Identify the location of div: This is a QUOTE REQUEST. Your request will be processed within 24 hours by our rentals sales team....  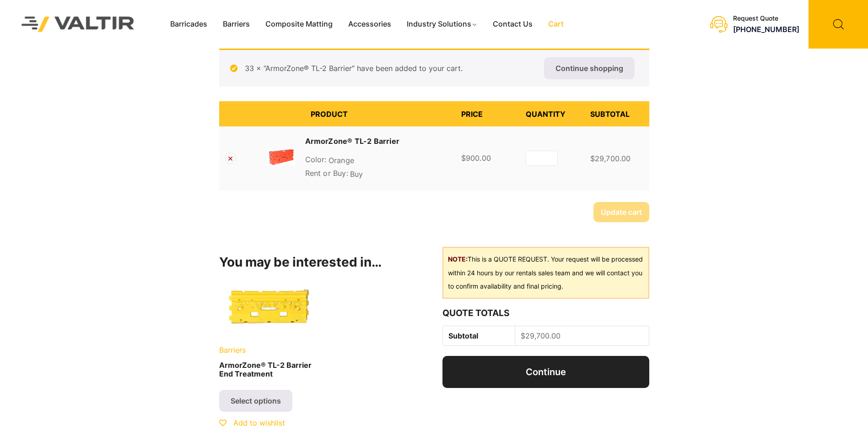
(546, 273).